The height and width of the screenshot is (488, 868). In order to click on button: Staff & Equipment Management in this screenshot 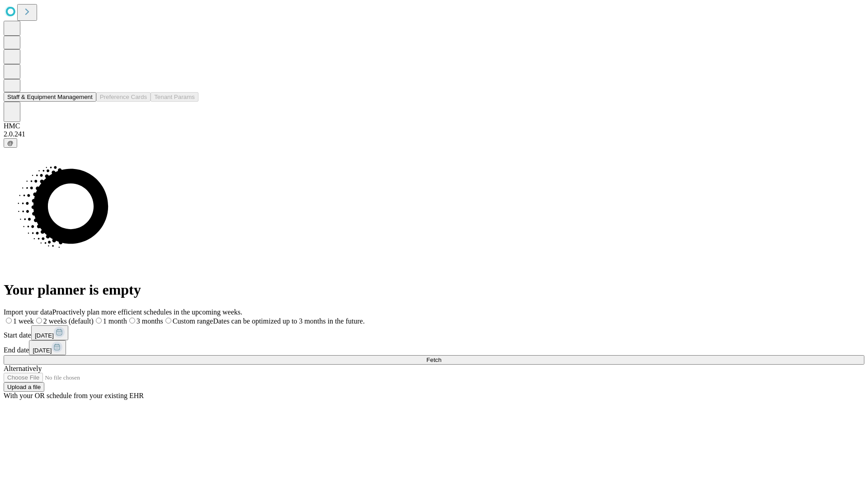, I will do `click(50, 97)`.